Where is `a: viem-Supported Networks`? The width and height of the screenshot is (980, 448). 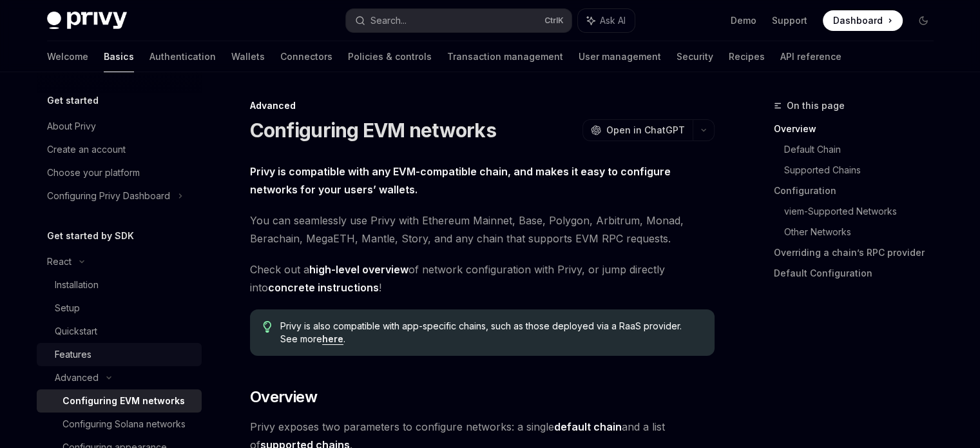
a: viem-Supported Networks is located at coordinates (865, 212).